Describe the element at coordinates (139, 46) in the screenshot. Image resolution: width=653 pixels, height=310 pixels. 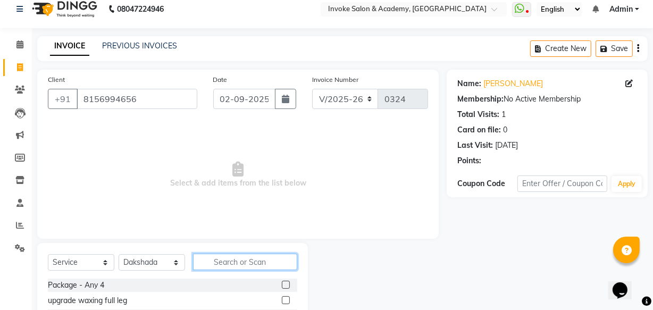
I see `a: PREVIOUS INVOICES` at that location.